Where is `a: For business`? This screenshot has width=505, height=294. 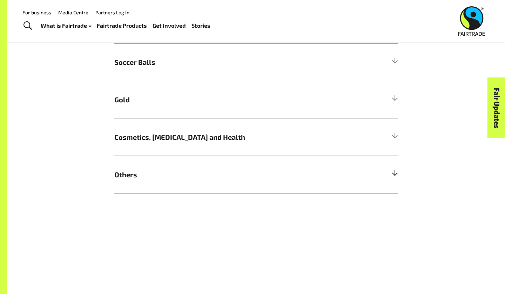 a: For business is located at coordinates (37, 12).